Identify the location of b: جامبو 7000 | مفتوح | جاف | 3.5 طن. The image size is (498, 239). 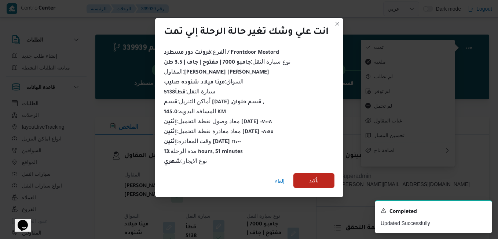
(207, 63).